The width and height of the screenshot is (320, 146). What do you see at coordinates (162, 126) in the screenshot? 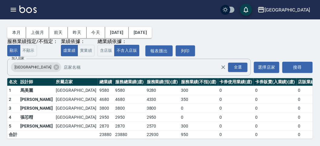
I see `td: 2570` at bounding box center [162, 126].